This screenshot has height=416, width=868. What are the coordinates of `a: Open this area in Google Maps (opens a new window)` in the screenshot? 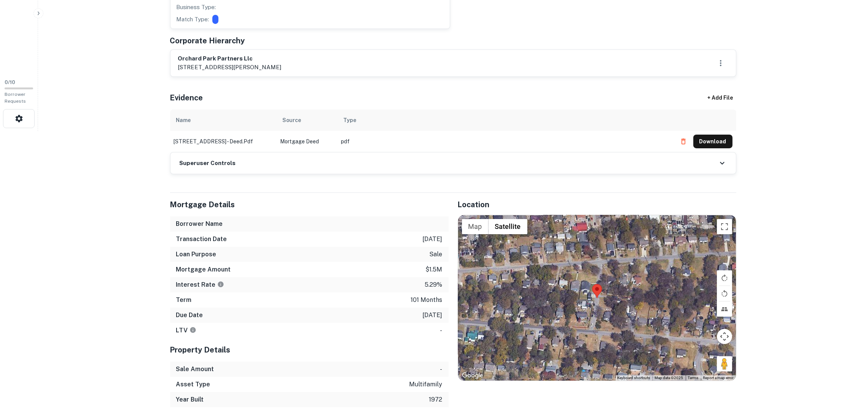 It's located at (472, 376).